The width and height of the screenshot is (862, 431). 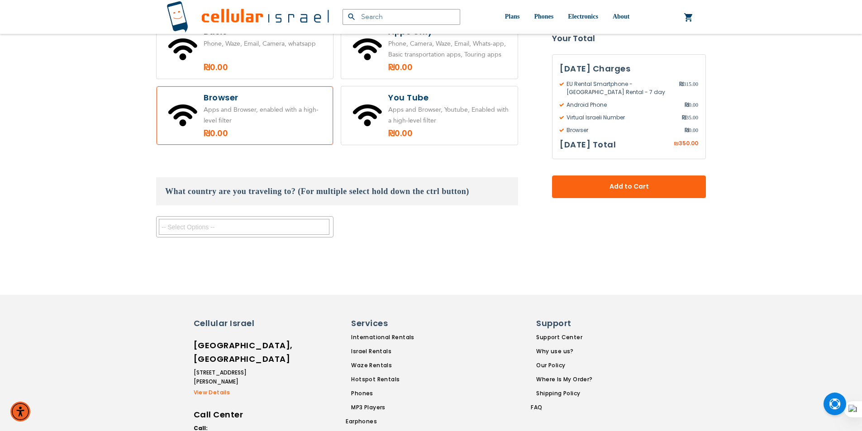 I want to click on a: Why use us?, so click(x=564, y=352).